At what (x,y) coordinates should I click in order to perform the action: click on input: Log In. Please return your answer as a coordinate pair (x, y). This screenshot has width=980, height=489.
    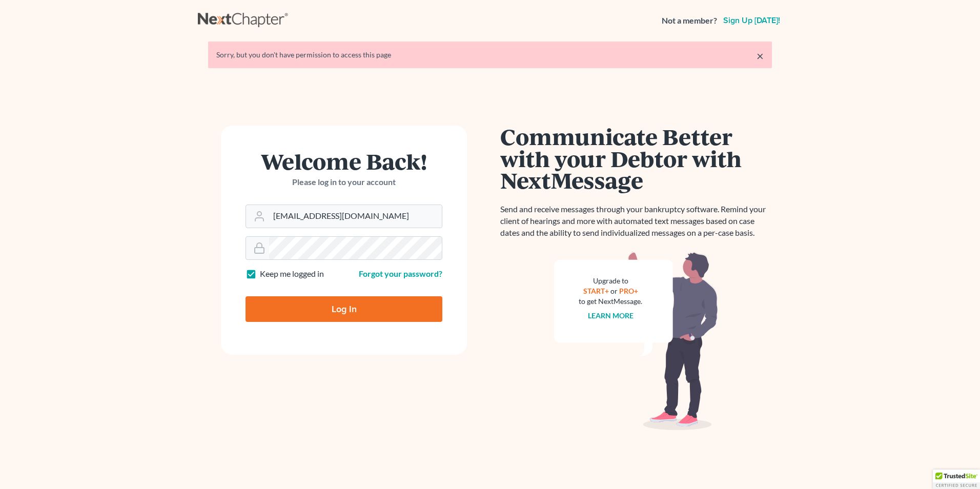
    Looking at the image, I should click on (344, 309).